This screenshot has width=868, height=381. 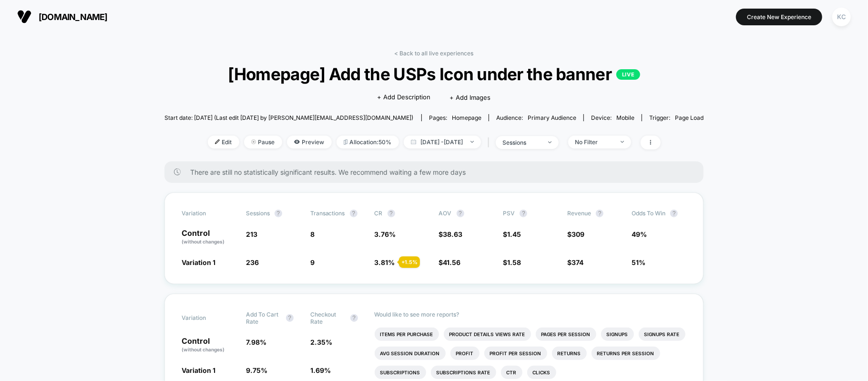 I want to click on span: + Add Images, so click(x=470, y=97).